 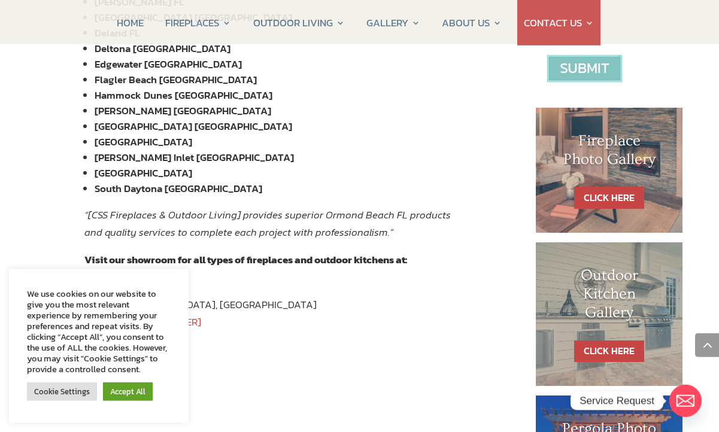 What do you see at coordinates (686, 401) in the screenshot?
I see `a: Email` at bounding box center [686, 401].